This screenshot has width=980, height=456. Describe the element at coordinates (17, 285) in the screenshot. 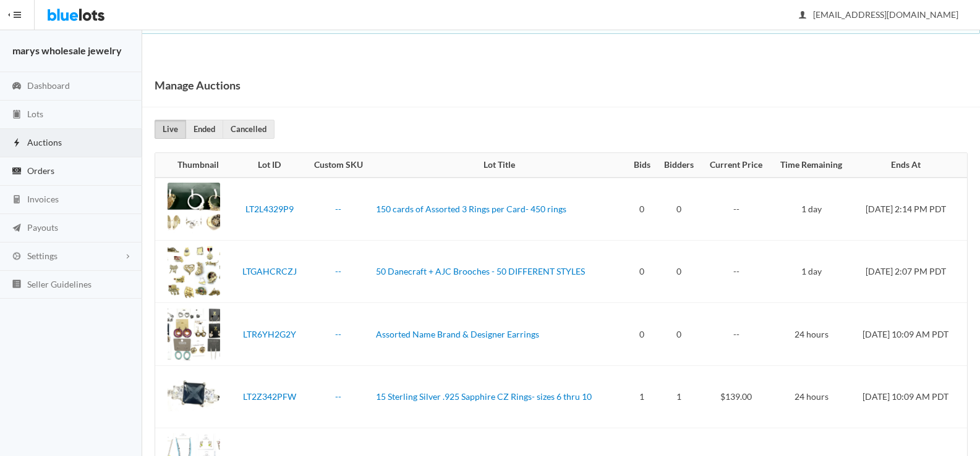

I see `ion-icon: list box` at that location.